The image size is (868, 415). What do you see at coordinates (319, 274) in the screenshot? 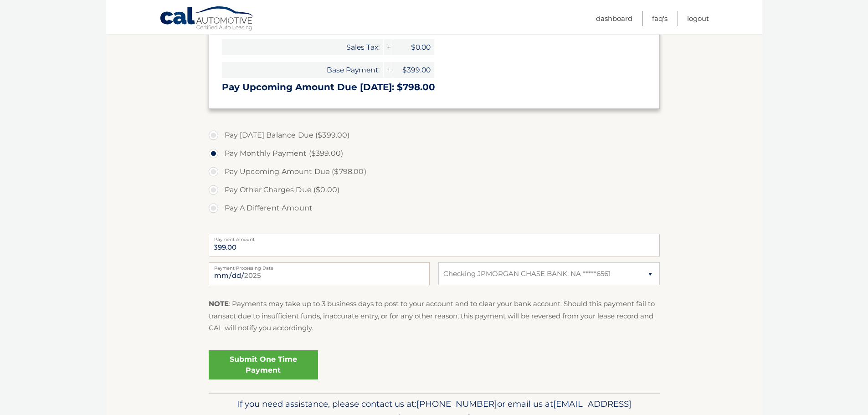
I see `input: Payment Date` at bounding box center [319, 274].